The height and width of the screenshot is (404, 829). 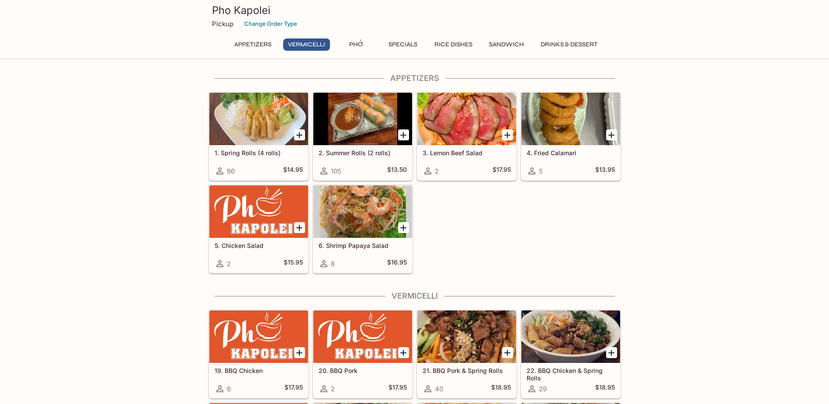 I want to click on h5: 2. Summer Rolls (2 rolls), so click(x=363, y=153).